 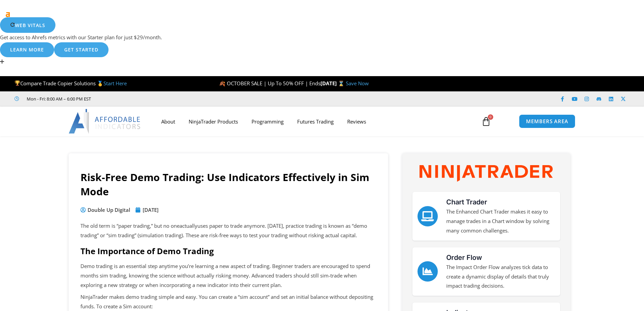 I want to click on a: Programming, so click(x=267, y=122).